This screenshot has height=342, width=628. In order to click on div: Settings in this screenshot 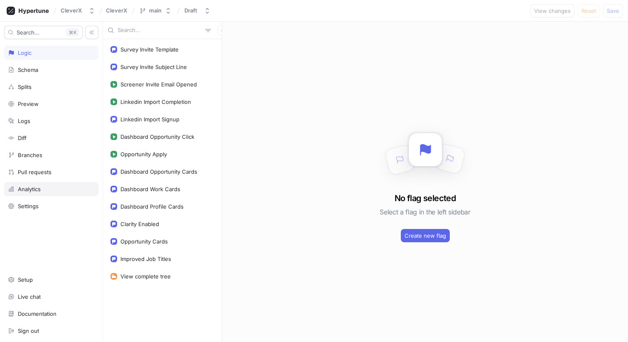, I will do `click(28, 206)`.